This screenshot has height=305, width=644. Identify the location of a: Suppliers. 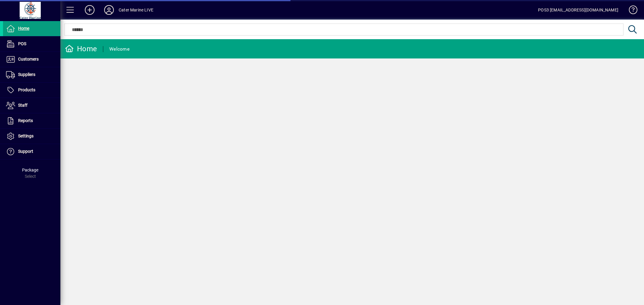
(32, 75).